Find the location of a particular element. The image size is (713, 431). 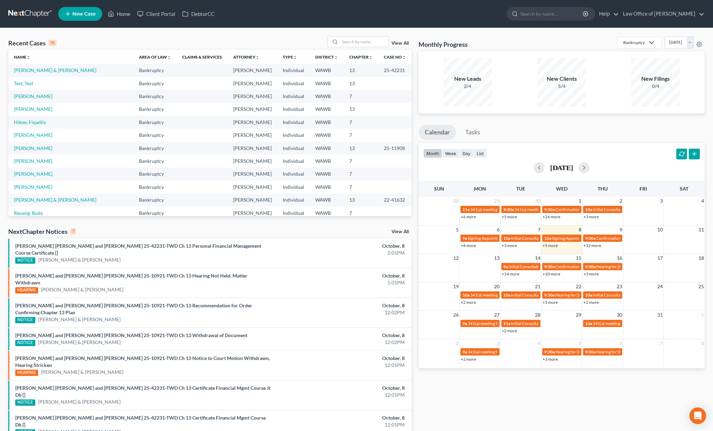

span: New Case is located at coordinates (84, 14).